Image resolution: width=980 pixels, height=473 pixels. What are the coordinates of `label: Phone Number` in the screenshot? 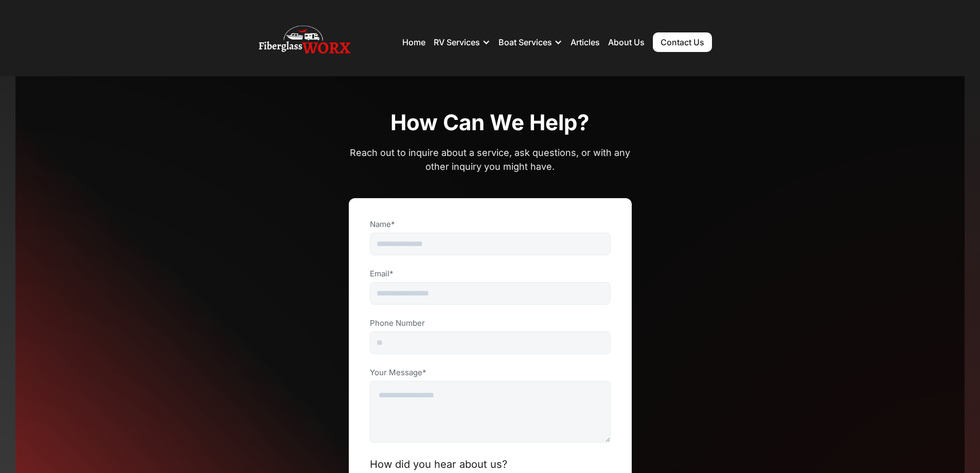 It's located at (490, 323).